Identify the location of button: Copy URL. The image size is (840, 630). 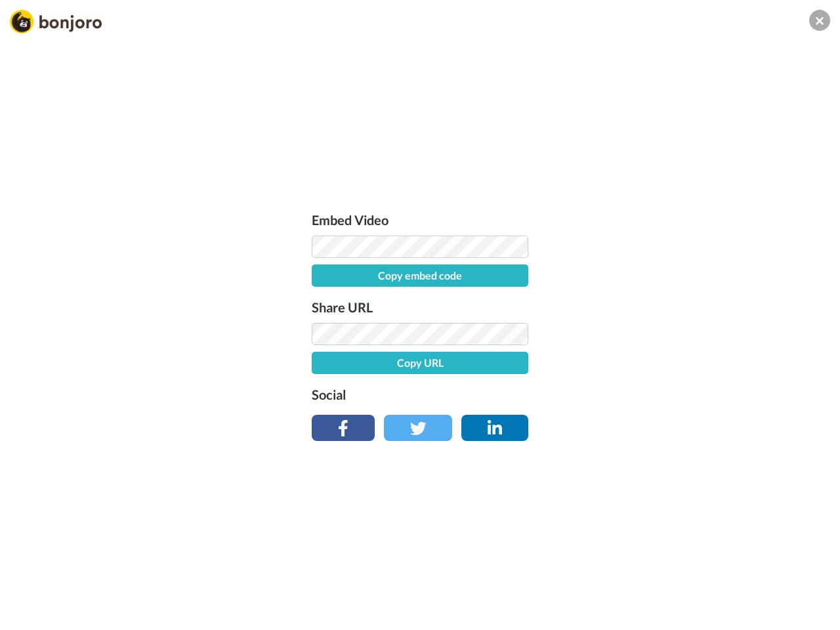
(420, 363).